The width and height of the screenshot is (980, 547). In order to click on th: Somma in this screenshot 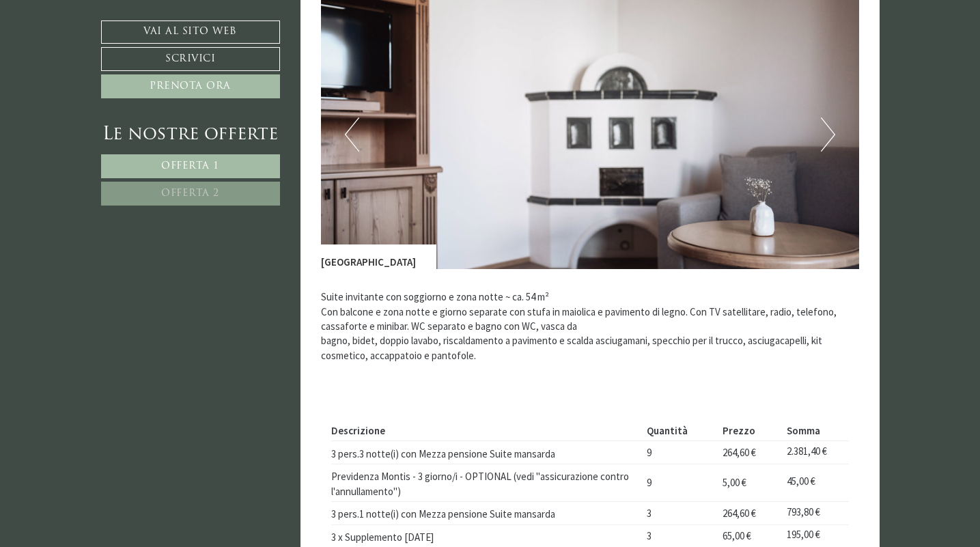, I will do `click(815, 430)`.